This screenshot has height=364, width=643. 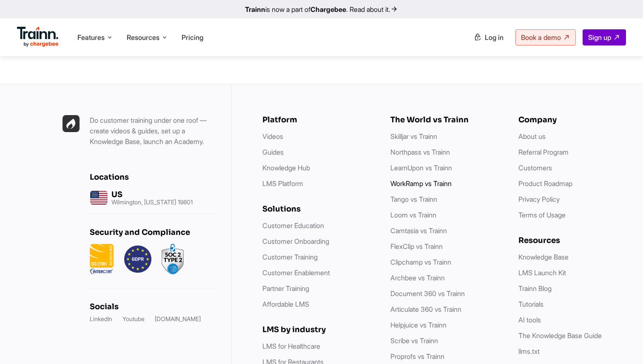 I want to click on span: Pricing, so click(x=192, y=37).